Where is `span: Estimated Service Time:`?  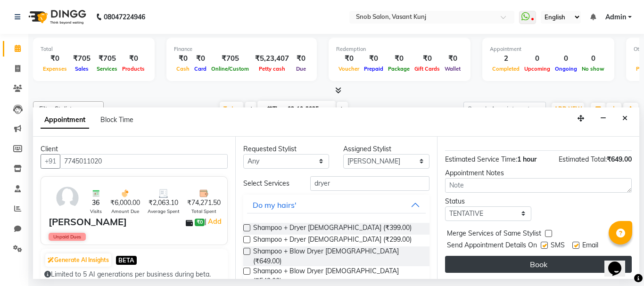
span: Estimated Service Time: is located at coordinates (481, 159).